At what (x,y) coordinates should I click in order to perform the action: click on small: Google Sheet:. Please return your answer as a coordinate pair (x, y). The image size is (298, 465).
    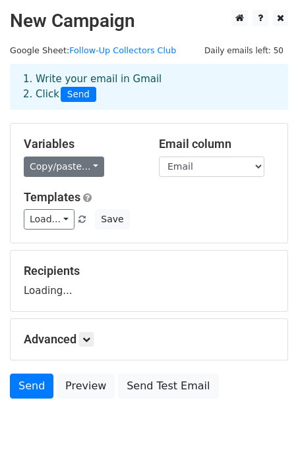
    Looking at the image, I should click on (93, 50).